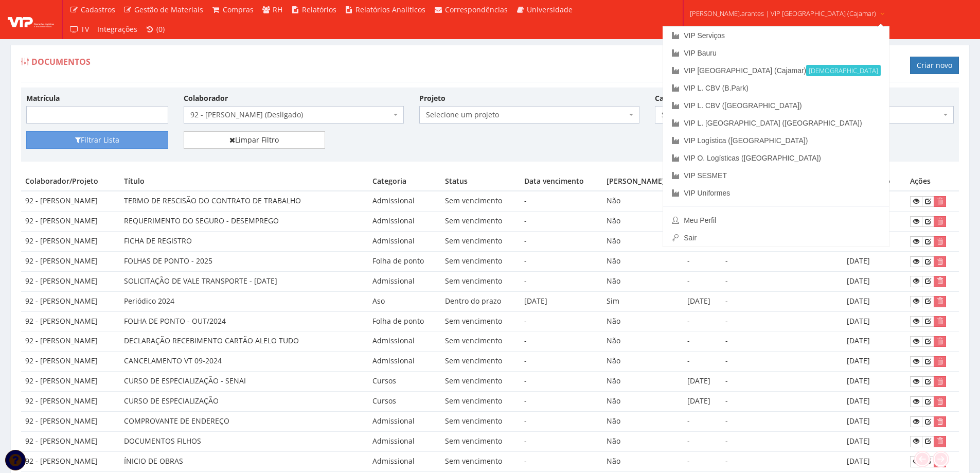  What do you see at coordinates (155, 29) in the screenshot?
I see `a: (0)` at bounding box center [155, 29].